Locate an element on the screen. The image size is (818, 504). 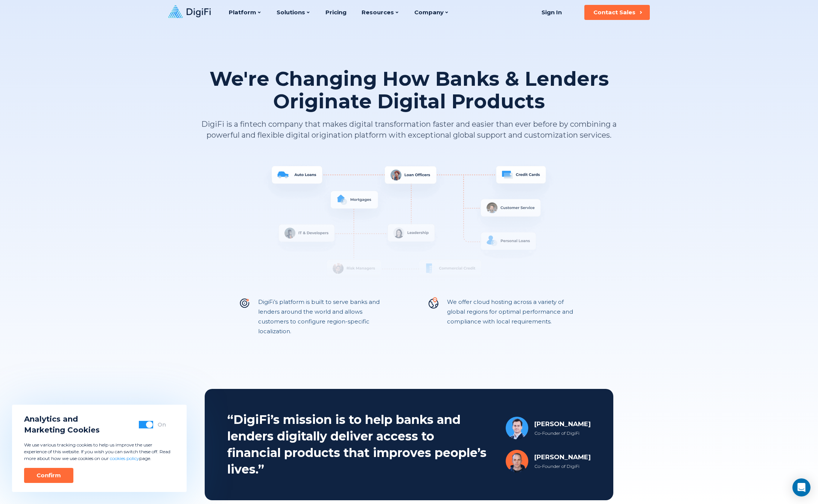
div: Open Intercom Messenger is located at coordinates (801, 487).